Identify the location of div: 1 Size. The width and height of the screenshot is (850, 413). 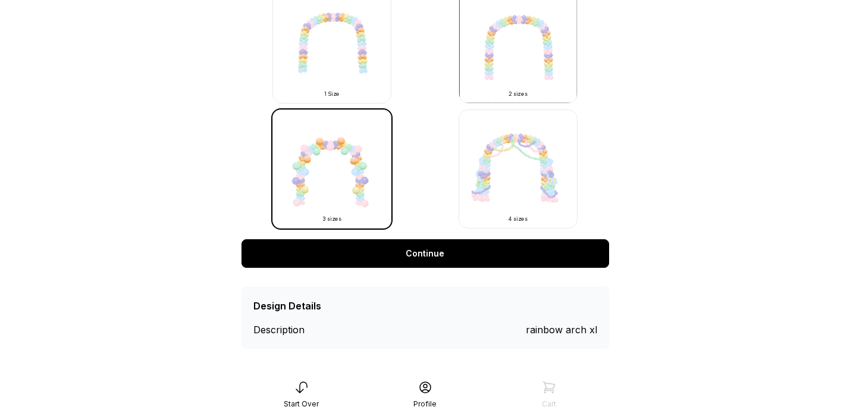
(332, 94).